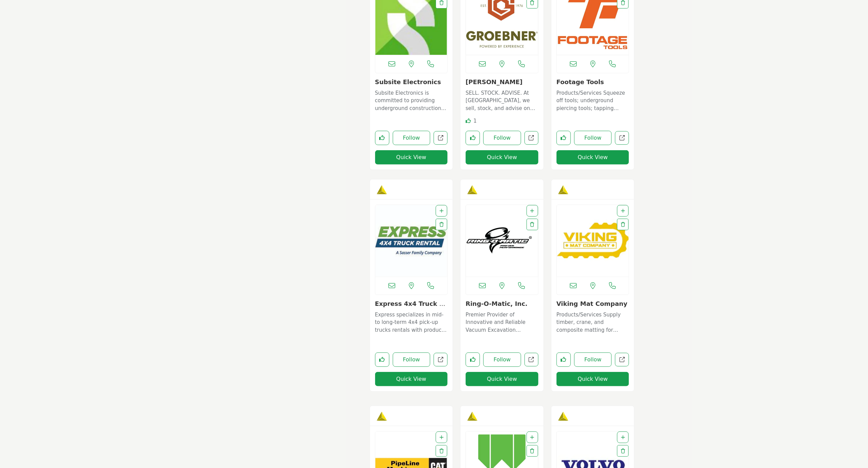 The image size is (868, 468). What do you see at coordinates (592, 303) in the screenshot?
I see `a: Viking Mat Company` at bounding box center [592, 303].